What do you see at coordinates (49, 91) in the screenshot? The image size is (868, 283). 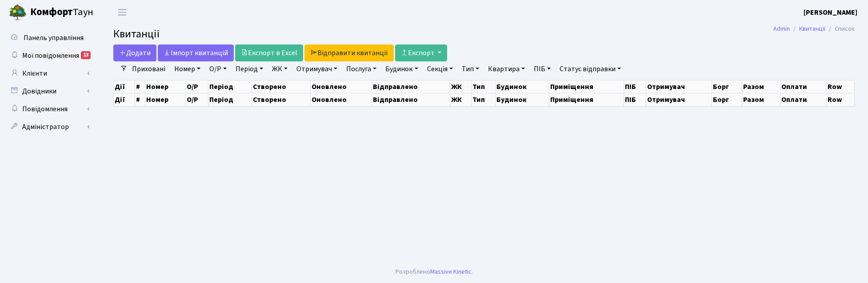 I see `a: Довідники` at bounding box center [49, 91].